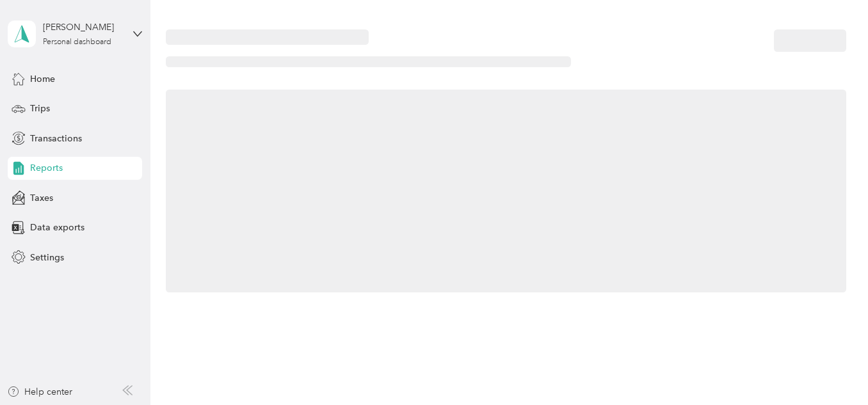 The height and width of the screenshot is (405, 868). What do you see at coordinates (42, 79) in the screenshot?
I see `span: Home` at bounding box center [42, 79].